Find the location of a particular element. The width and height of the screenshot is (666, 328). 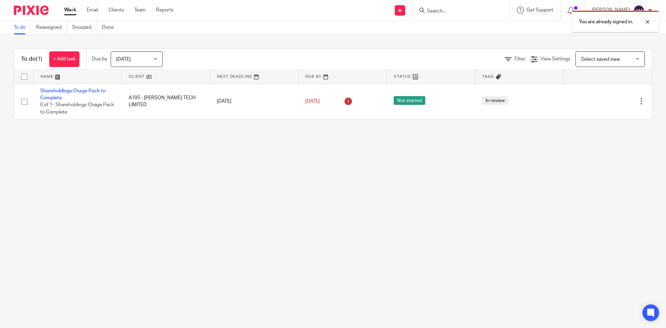

span: Tags is located at coordinates (488, 76).